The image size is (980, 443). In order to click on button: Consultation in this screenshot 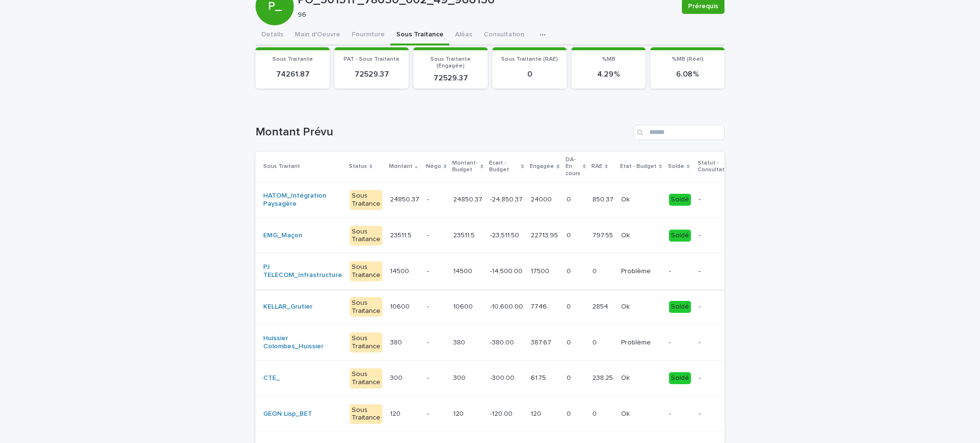, I will do `click(504, 36)`.